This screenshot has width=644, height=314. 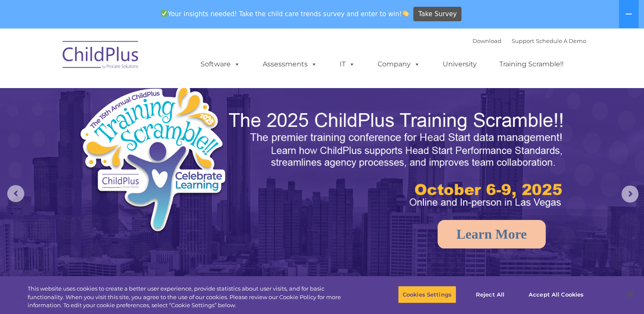 What do you see at coordinates (284, 13) in the screenshot?
I see `span: Your insights needed! Take the child care trends survey and enter to win!` at bounding box center [284, 13].